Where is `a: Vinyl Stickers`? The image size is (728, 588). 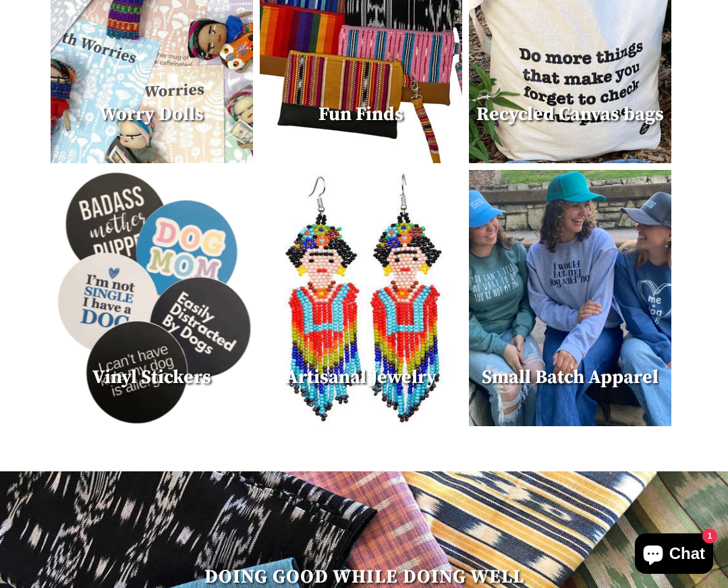 a: Vinyl Stickers is located at coordinates (152, 304).